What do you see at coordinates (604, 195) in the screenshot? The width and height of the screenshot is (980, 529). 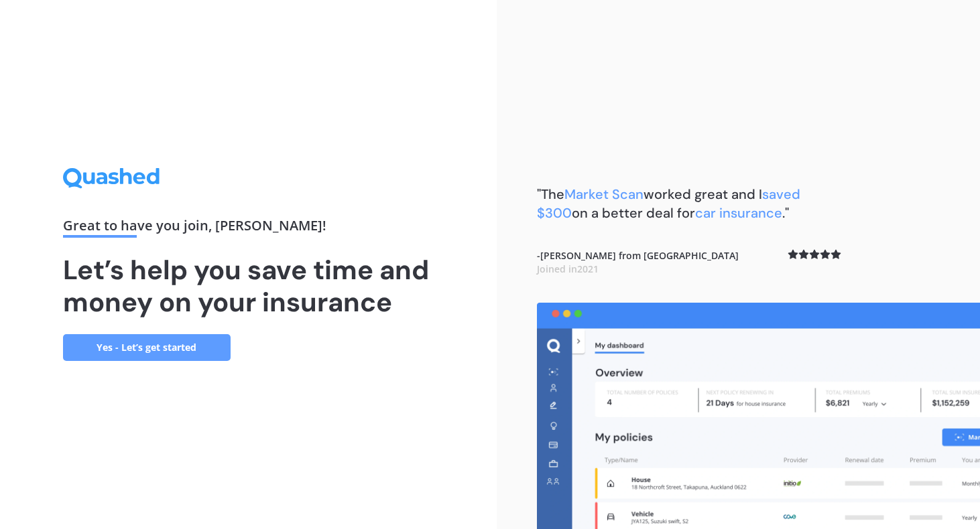 I see `span: Market Scan` at bounding box center [604, 195].